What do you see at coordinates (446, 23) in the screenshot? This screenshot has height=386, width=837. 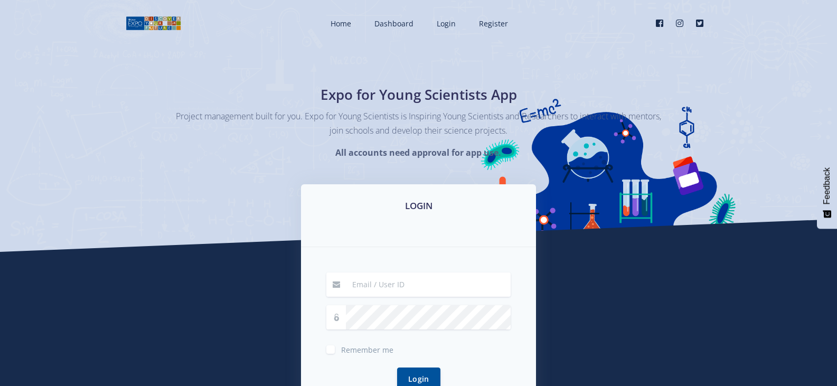 I see `span: Login` at bounding box center [446, 23].